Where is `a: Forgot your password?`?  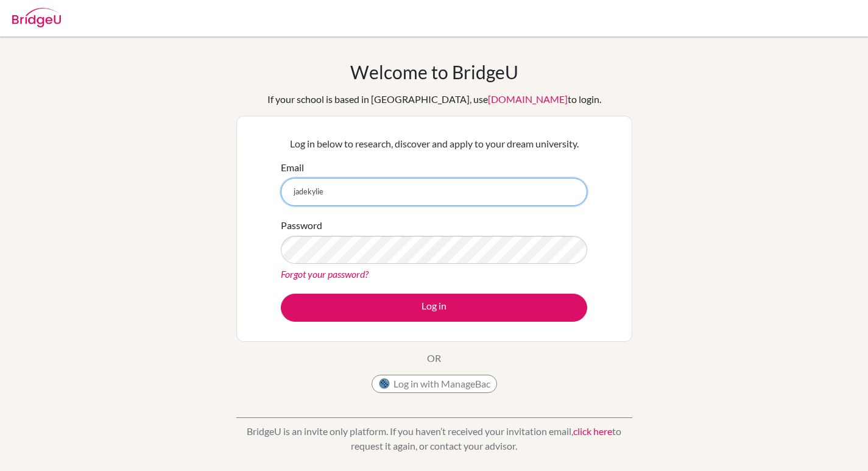 a: Forgot your password? is located at coordinates (325, 274).